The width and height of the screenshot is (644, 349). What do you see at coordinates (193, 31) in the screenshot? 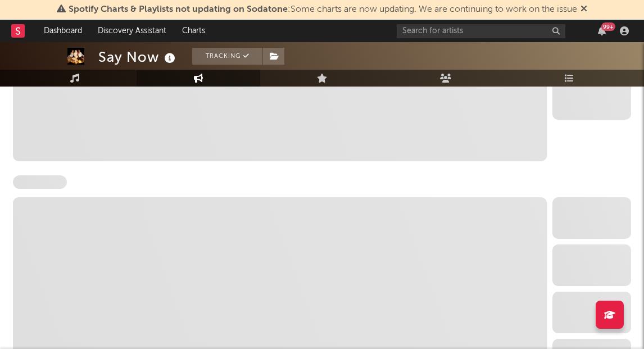
I see `a: Charts` at bounding box center [193, 31].